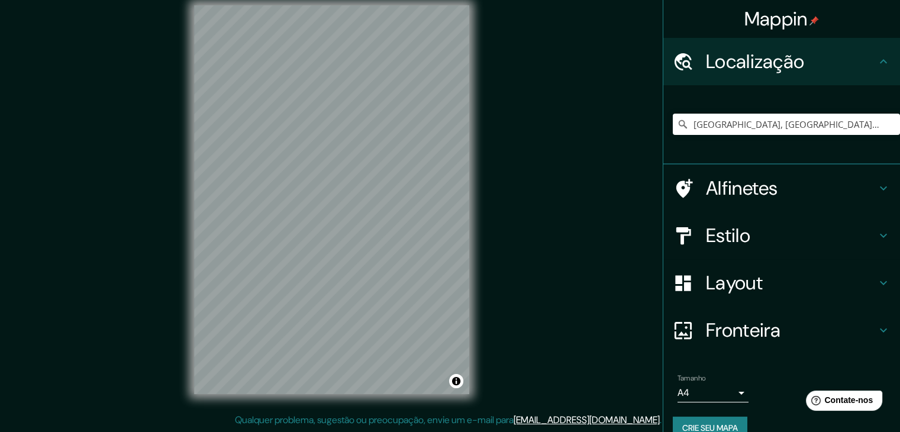 The width and height of the screenshot is (900, 432). What do you see at coordinates (456, 381) in the screenshot?
I see `button: Alternar atribuição` at bounding box center [456, 381].